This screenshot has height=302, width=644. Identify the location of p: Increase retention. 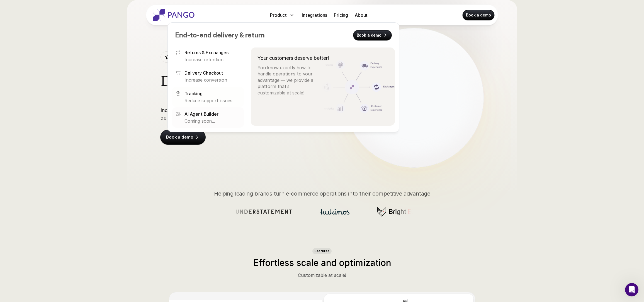
(212, 59).